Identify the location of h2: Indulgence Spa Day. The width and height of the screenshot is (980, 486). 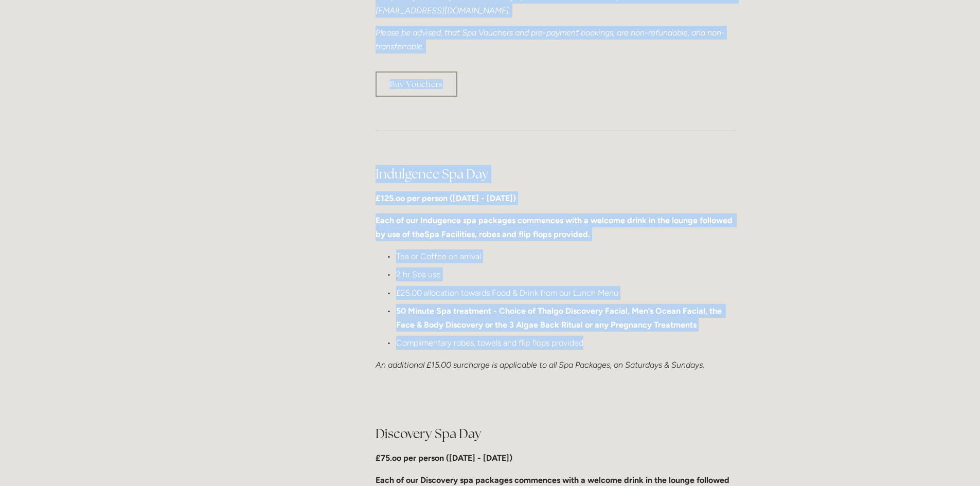
(556, 174).